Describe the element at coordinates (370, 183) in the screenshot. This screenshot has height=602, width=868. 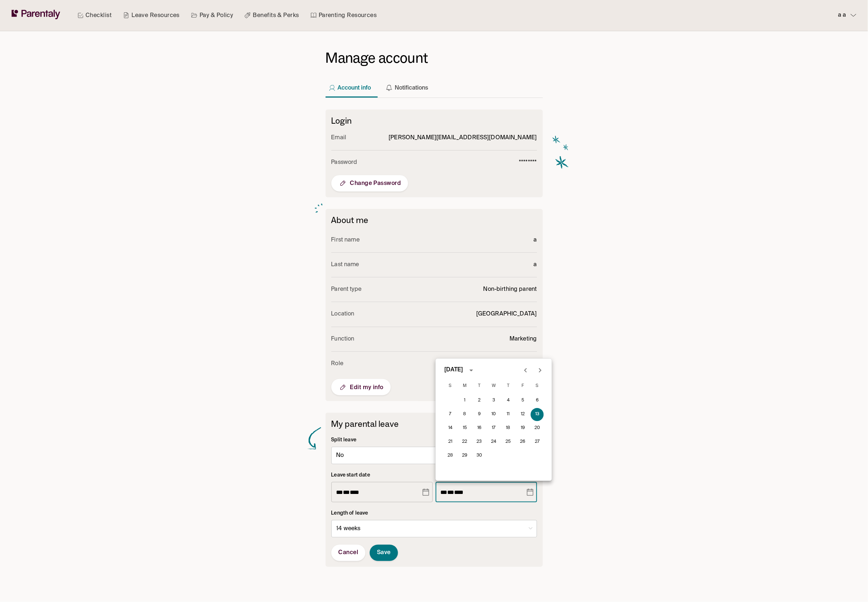
I see `button: Change Password` at that location.